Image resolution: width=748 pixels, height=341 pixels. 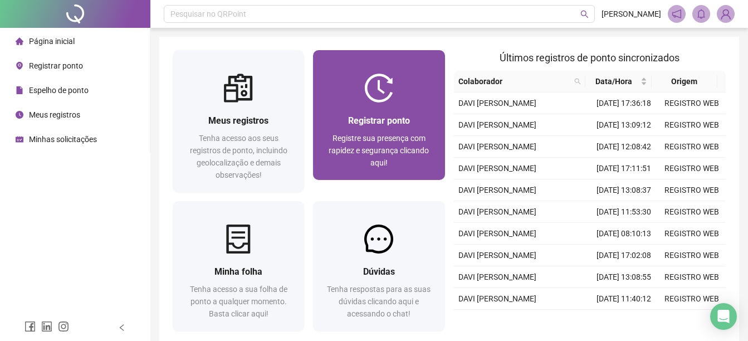 I want to click on a: Minha folhaTenha acesso a sua folha de ponto a qualquer momento. Basta clicar aqui!, so click(x=238, y=266).